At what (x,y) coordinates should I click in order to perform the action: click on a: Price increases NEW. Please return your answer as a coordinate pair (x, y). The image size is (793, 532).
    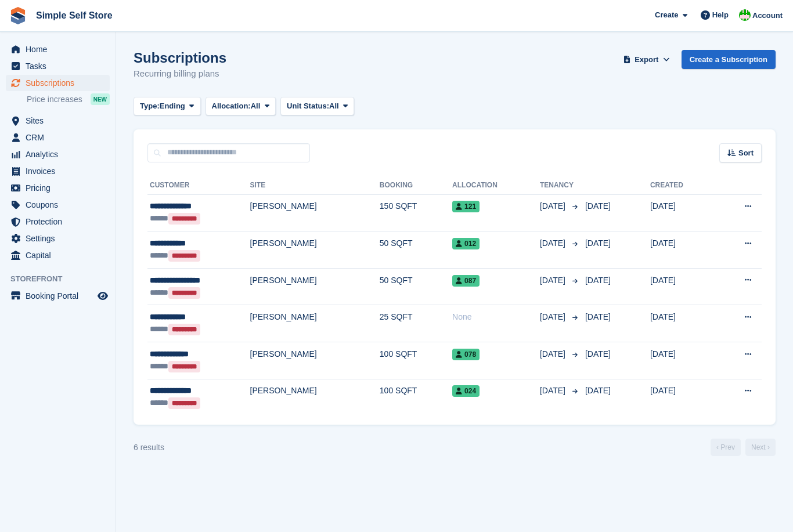
    Looking at the image, I should click on (68, 99).